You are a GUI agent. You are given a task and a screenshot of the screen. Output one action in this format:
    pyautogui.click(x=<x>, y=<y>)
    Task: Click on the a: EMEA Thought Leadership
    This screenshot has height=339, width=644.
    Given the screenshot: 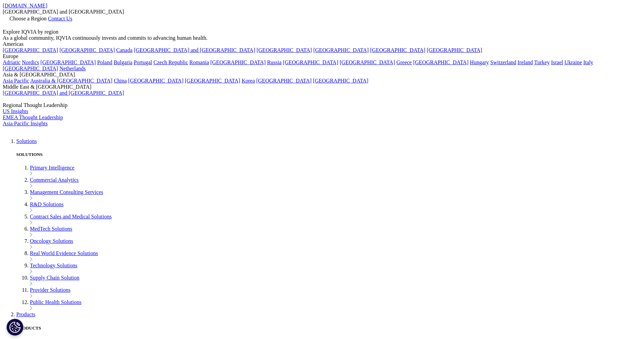 What is the action you would take?
    pyautogui.click(x=33, y=117)
    